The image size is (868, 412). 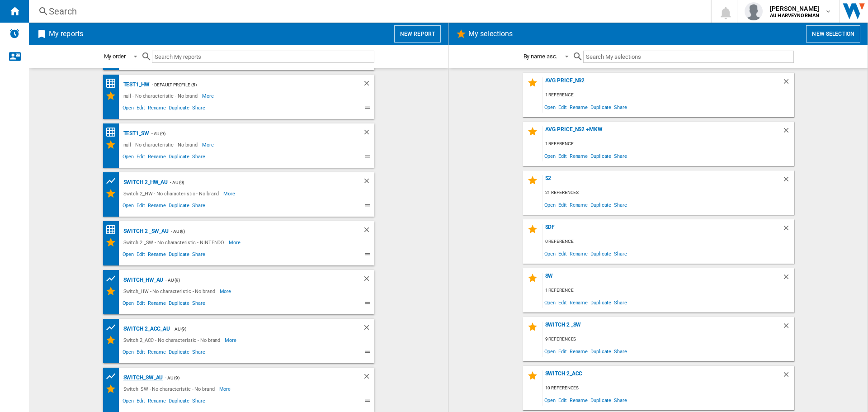 What do you see at coordinates (263, 57) in the screenshot?
I see `input: Search My reports` at bounding box center [263, 57].